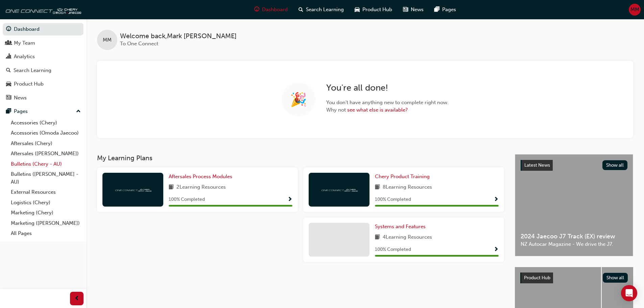 The height and width of the screenshot is (308, 644). Describe the element at coordinates (407, 237) in the screenshot. I see `span: 4 Learning Resources` at that location.